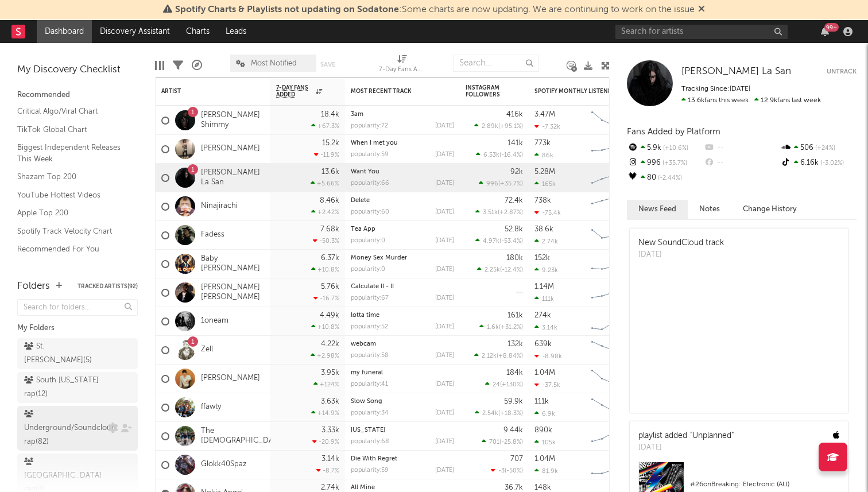 Image resolution: width=868 pixels, height=492 pixels. I want to click on span: +31.2 %, so click(510, 327).